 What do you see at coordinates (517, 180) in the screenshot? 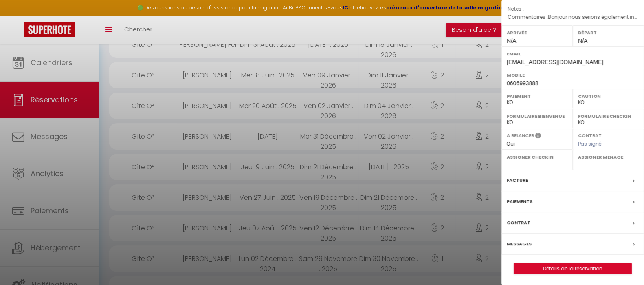
I see `label: Facture` at bounding box center [517, 180].